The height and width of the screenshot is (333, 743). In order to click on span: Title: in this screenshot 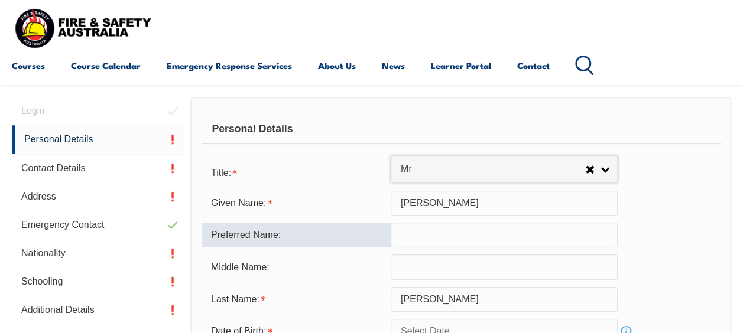, I will do `click(221, 173)`.